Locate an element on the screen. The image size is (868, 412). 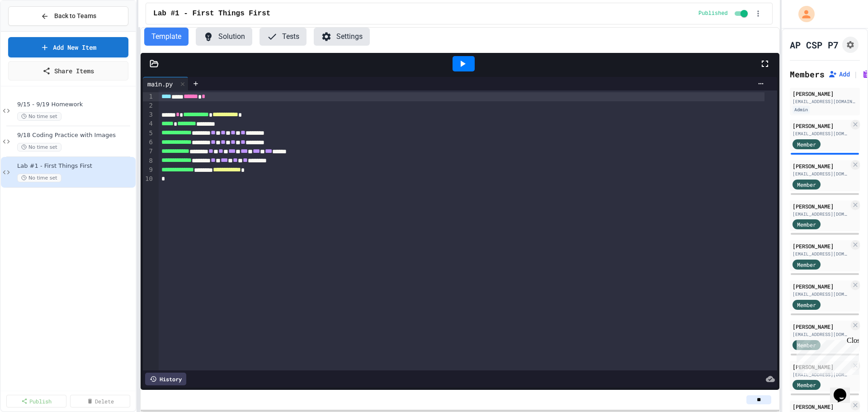
div: 7 is located at coordinates (149, 151).